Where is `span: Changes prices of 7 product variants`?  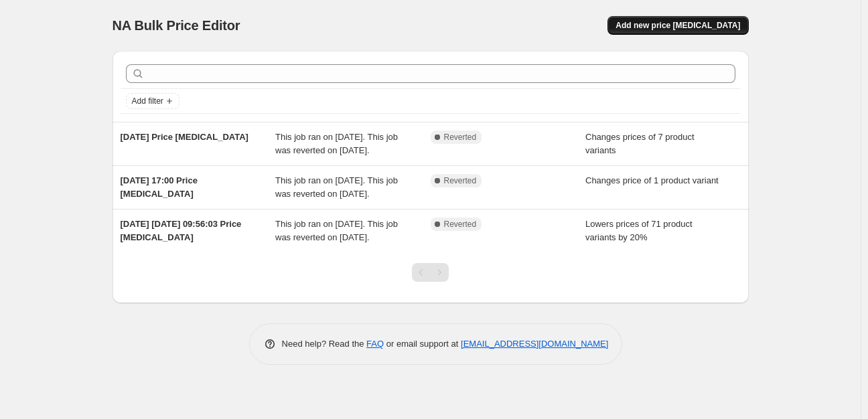
span: Changes prices of 7 product variants is located at coordinates (640, 143).